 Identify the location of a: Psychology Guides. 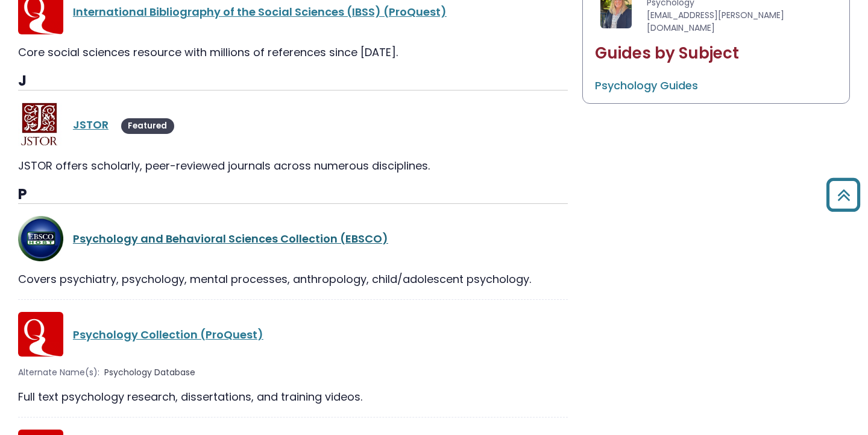
(647, 85).